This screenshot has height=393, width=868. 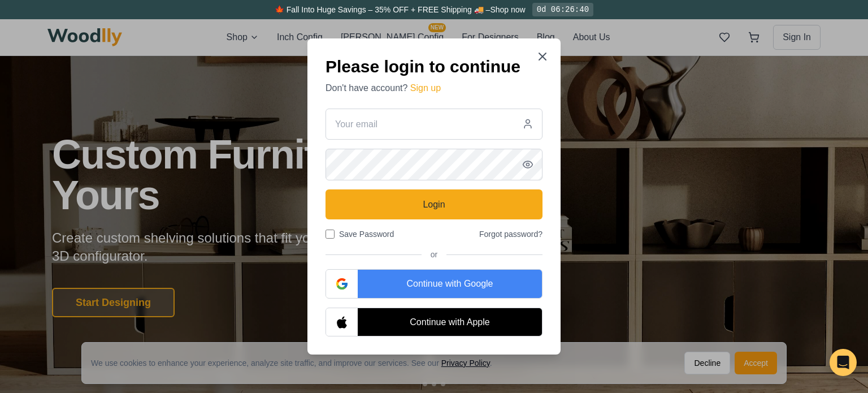 What do you see at coordinates (511, 234) in the screenshot?
I see `button: Forgot password?` at bounding box center [511, 234].